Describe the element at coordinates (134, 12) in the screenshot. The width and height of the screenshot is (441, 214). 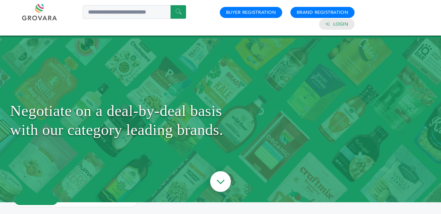
I see `input: Search a product or brand...` at that location.